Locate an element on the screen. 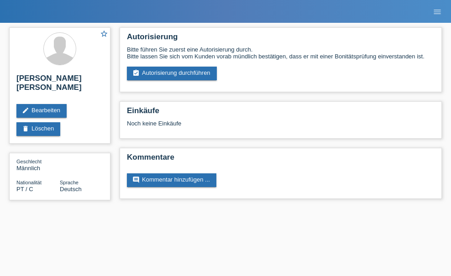  i: edit is located at coordinates (26, 110).